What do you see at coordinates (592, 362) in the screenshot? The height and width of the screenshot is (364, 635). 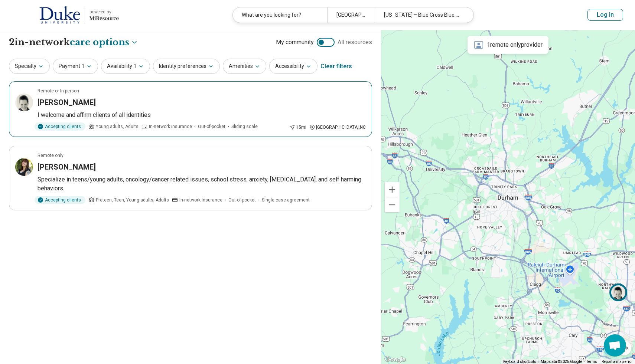 I see `a: Terms` at bounding box center [592, 362].